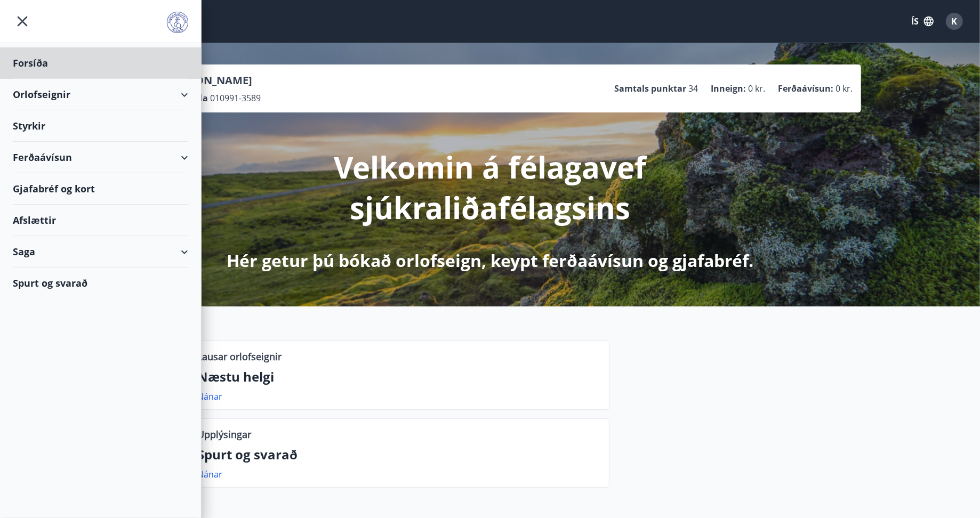 The width and height of the screenshot is (980, 518). Describe the element at coordinates (100, 126) in the screenshot. I see `div: Styrkir` at that location.